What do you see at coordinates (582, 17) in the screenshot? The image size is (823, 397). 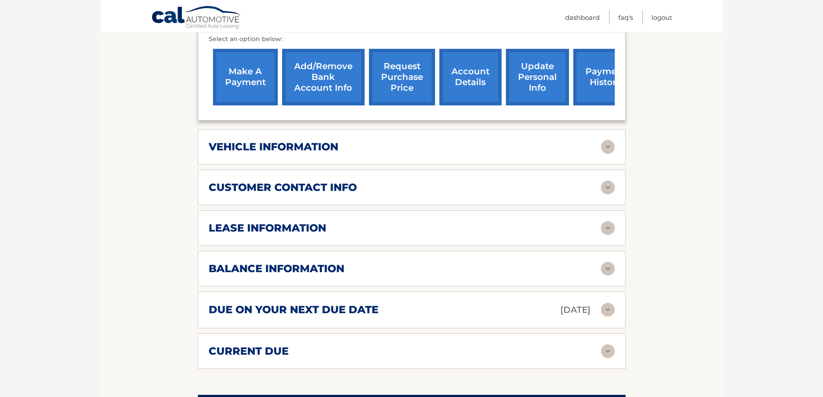 I see `a: Dashboard` at bounding box center [582, 17].